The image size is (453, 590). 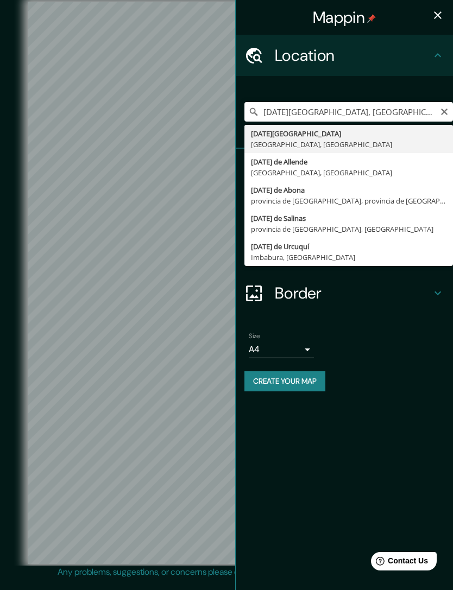 I want to click on div: Location, so click(x=344, y=55).